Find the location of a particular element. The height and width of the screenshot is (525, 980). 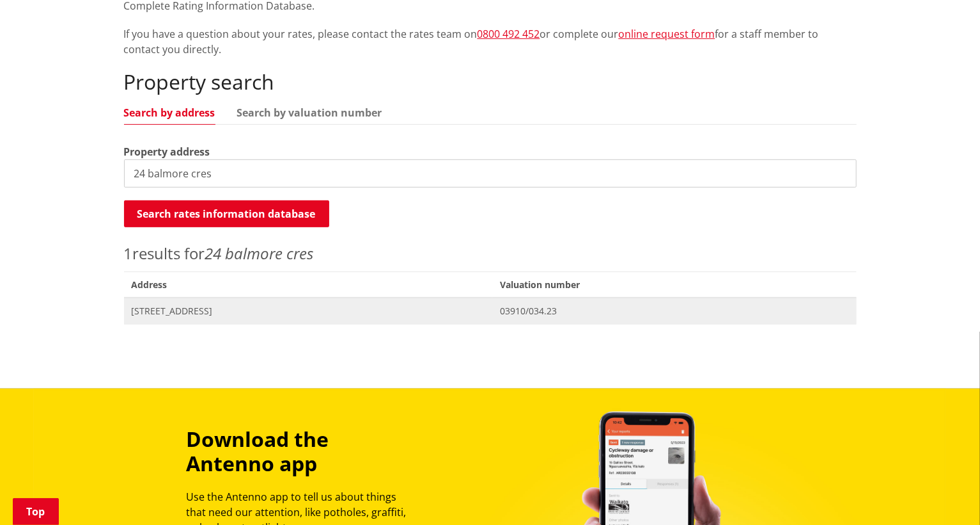

button: Search rates information database is located at coordinates (227, 214).